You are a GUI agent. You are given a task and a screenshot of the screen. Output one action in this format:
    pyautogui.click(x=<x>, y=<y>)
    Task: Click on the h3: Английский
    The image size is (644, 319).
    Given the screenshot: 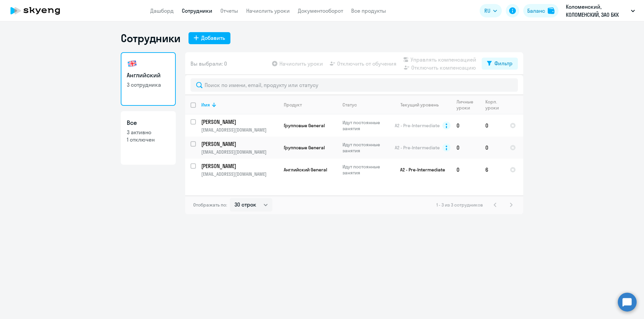 What is the action you would take?
    pyautogui.click(x=148, y=76)
    